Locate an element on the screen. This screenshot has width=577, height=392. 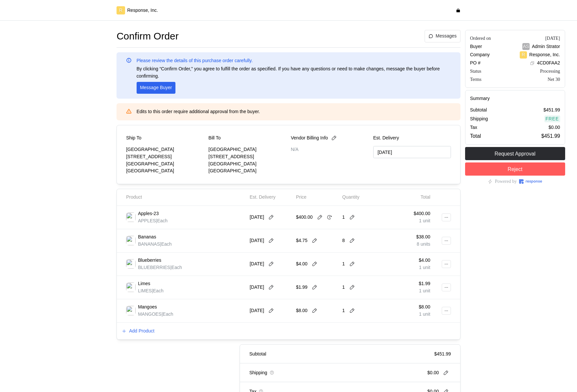
img: d3ac4687-b242-4948-a6d1-30de9b2d8823.jpeg is located at coordinates (130, 311).